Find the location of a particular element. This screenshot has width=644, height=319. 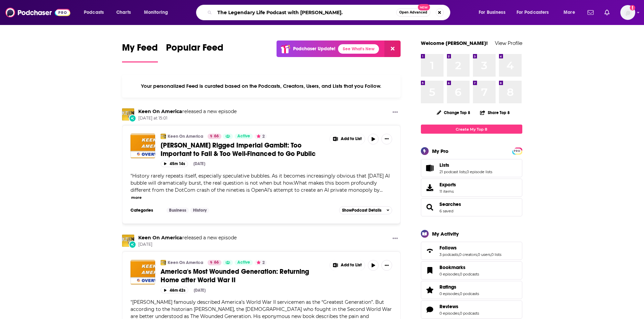

h3: released a new episode is located at coordinates (187, 238).